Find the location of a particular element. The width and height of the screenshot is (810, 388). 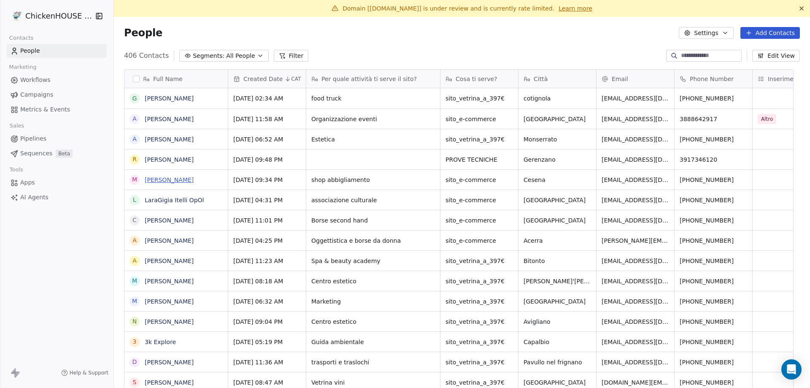

a: People is located at coordinates (57, 51).